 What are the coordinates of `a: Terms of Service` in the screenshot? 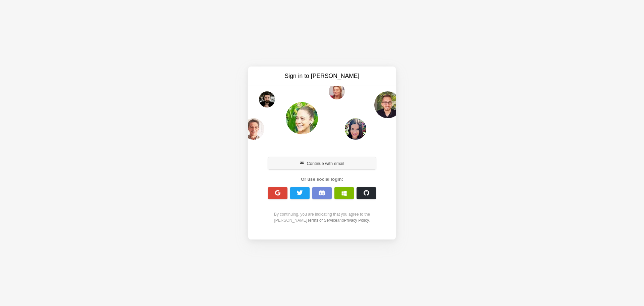 It's located at (322, 220).